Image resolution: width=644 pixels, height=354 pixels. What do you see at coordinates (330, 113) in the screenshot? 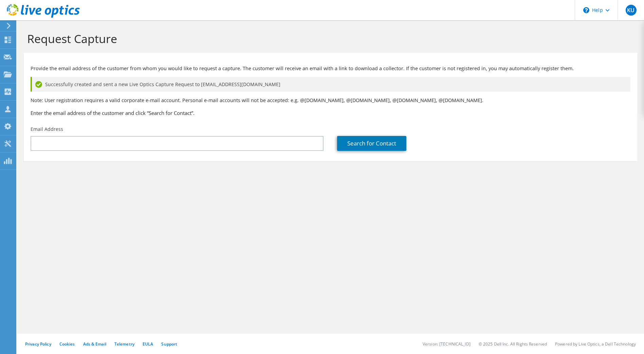
I see `h3: Enter the email address of the customer and click “Search for Contact”.` at bounding box center [330, 113].